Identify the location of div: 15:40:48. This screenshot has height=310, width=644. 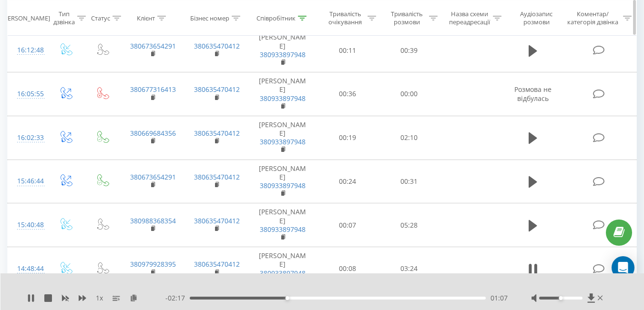
(27, 225).